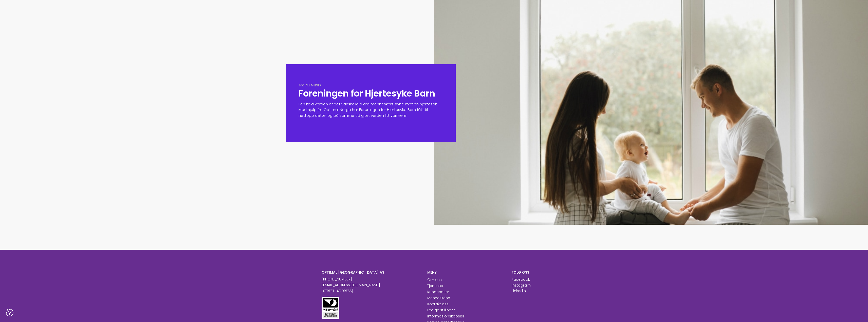 The width and height of the screenshot is (868, 322). What do you see at coordinates (371, 85) in the screenshot?
I see `div: Sosiale medier` at bounding box center [371, 85].